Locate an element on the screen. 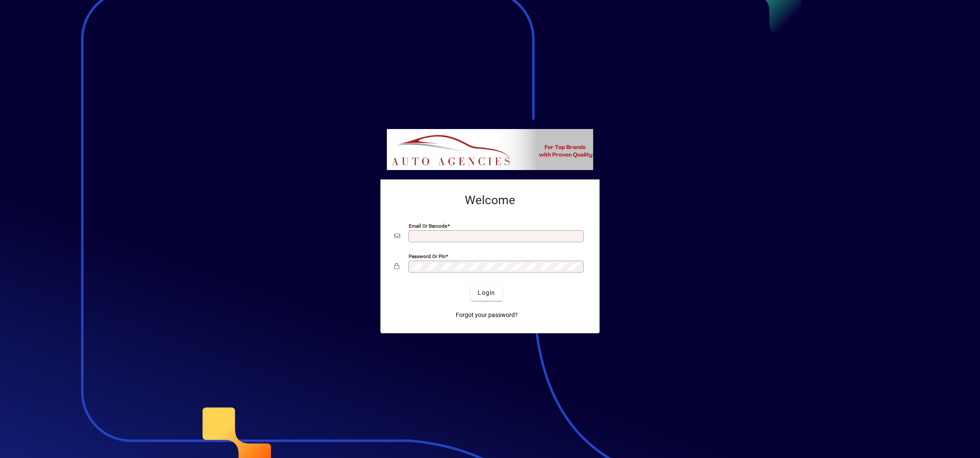  h2: Welcome is located at coordinates (490, 201).